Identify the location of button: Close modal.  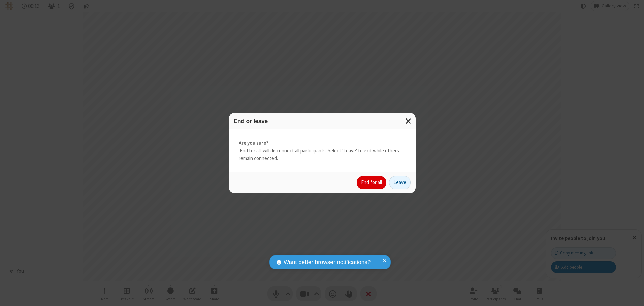
(409, 121).